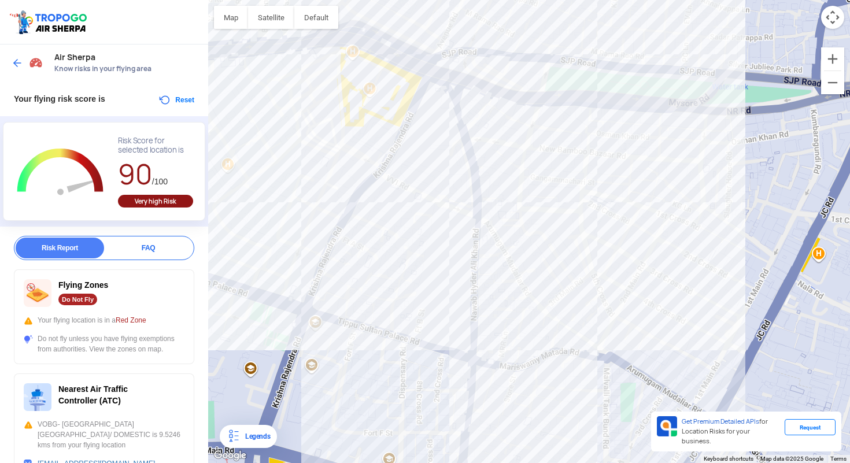  Describe the element at coordinates (93, 395) in the screenshot. I see `span: Nearest Air Traffic Controller (ATC)` at that location.